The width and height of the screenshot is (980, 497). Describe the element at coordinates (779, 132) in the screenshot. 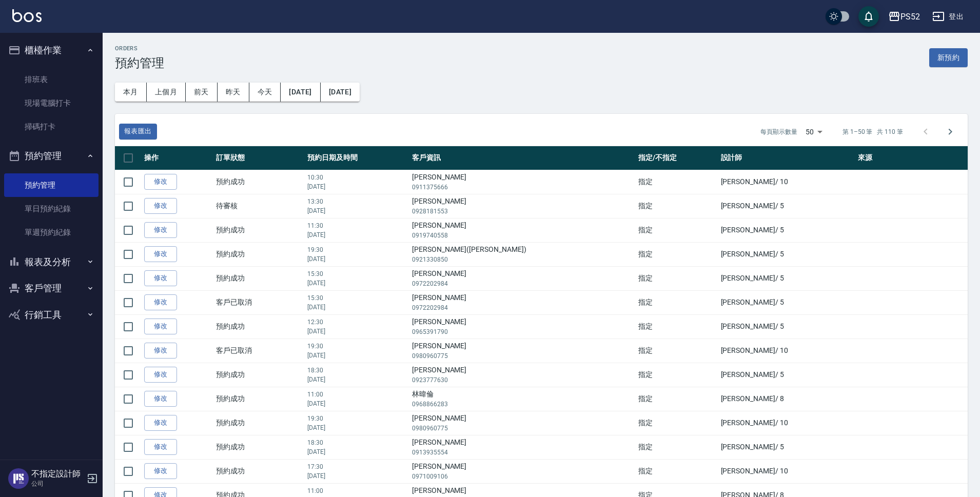

I see `p: 每頁顯示數量` at that location.